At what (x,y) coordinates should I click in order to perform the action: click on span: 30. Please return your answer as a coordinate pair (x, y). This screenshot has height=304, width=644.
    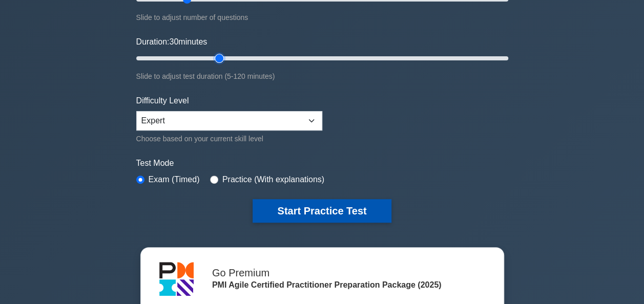
    Looking at the image, I should click on (174, 41).